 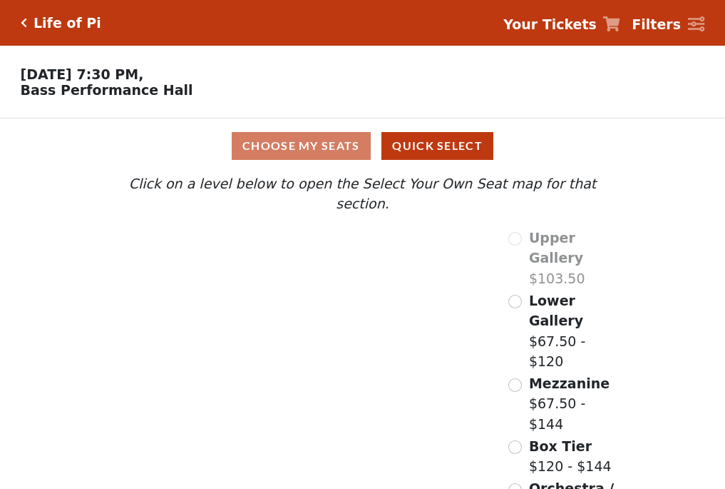 I want to click on span: Box Tier, so click(x=561, y=446).